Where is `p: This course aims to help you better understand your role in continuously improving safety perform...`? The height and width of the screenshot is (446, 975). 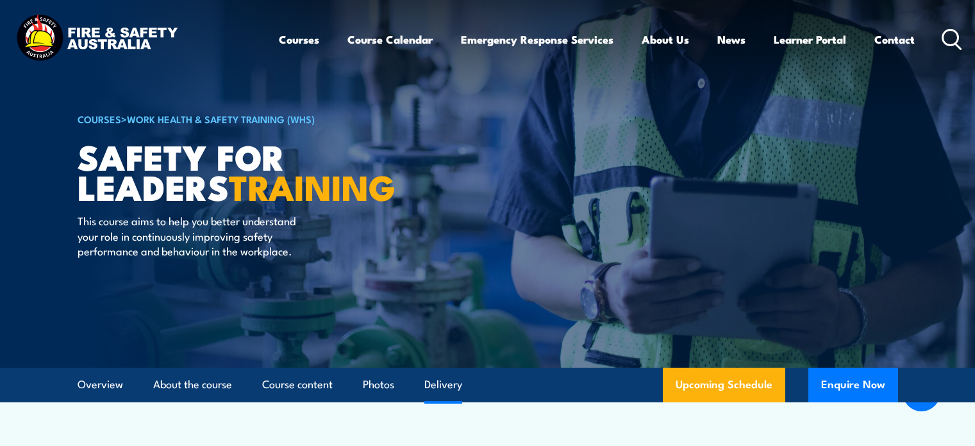 p: This course aims to help you better understand your role in continuously improving safety perform... is located at coordinates (194, 235).